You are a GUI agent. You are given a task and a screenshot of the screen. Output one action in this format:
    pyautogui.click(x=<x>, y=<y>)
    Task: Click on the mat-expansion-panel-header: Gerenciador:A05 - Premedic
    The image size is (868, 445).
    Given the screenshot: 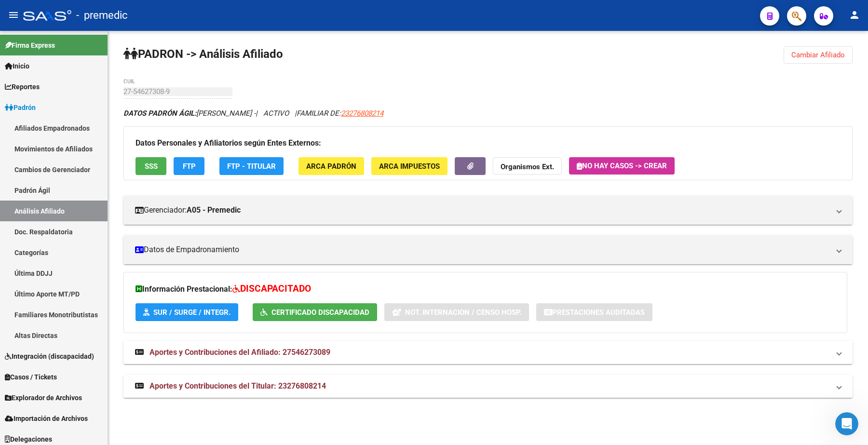 What is the action you would take?
    pyautogui.click(x=488, y=210)
    